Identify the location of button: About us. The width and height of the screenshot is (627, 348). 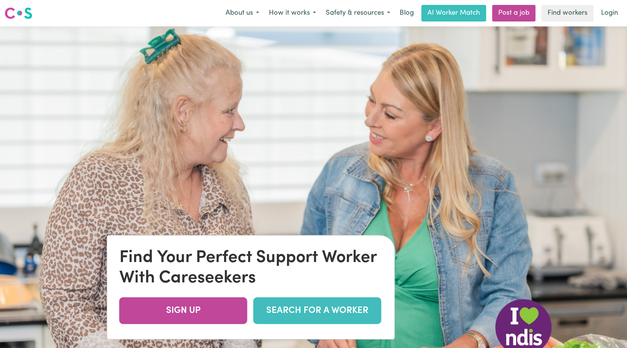
(242, 13).